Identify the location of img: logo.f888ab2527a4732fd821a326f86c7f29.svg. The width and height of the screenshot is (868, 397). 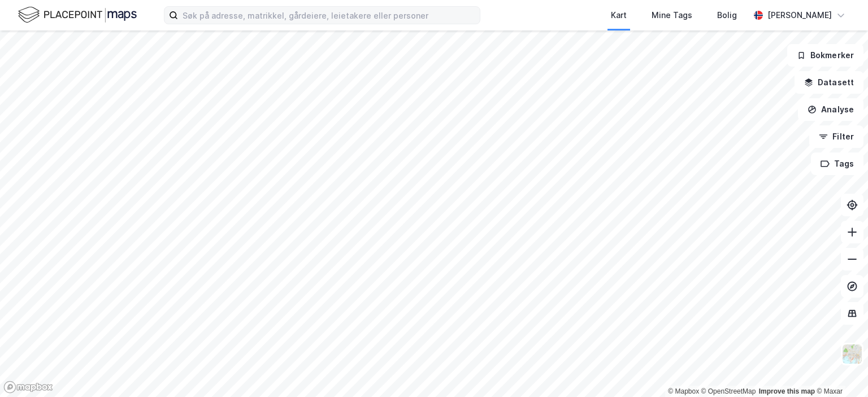
(77, 15).